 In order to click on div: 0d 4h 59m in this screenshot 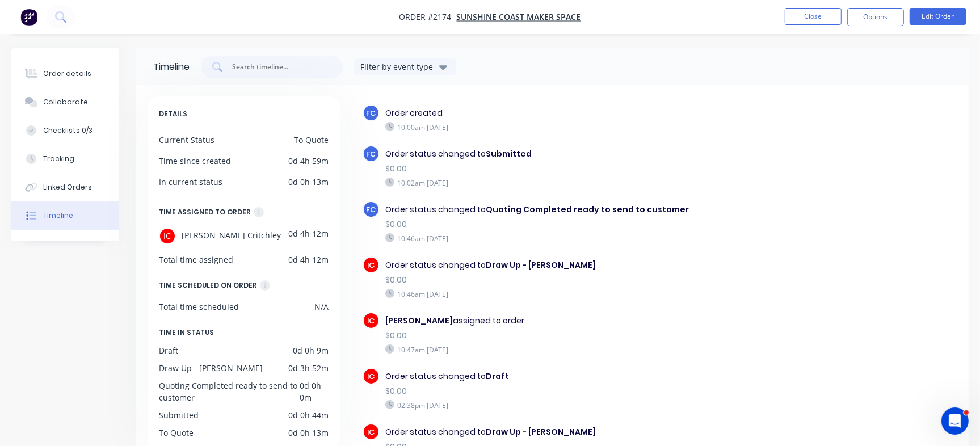, I will do `click(308, 161)`.